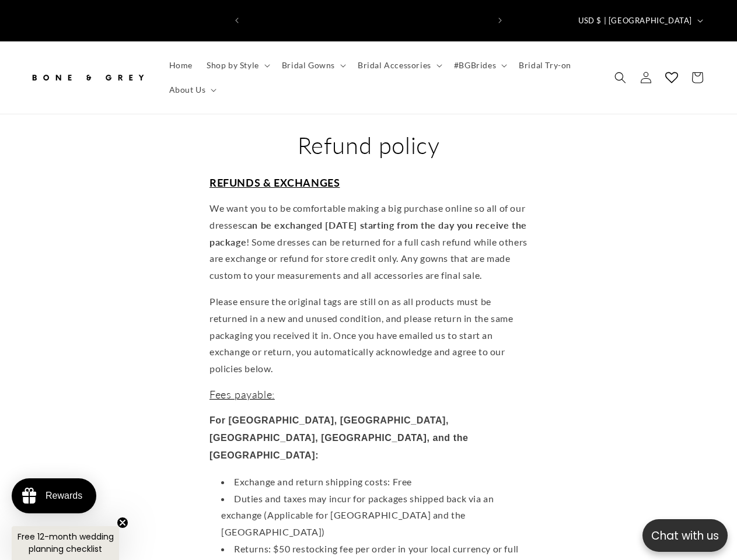 Image resolution: width=737 pixels, height=560 pixels. Describe the element at coordinates (394, 65) in the screenshot. I see `span: Bridal Accessories` at that location.